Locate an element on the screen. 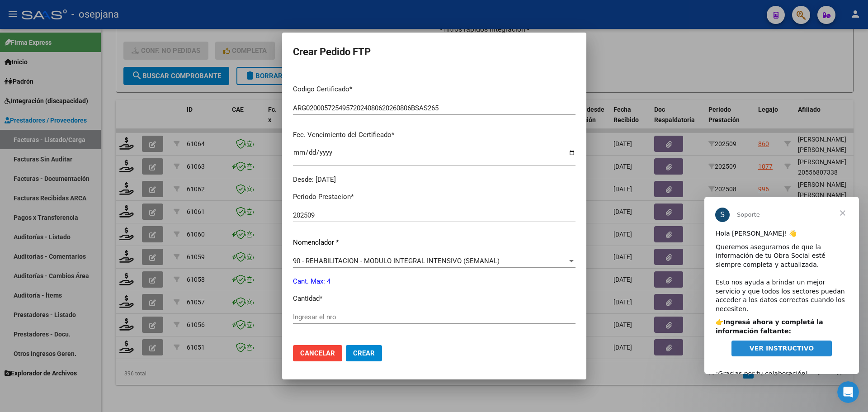 Image resolution: width=868 pixels, height=412 pixels. div: Queremos asegurarnos de que la información de tu Obra Social esté siempre completa y actualizada.... is located at coordinates (78, 82).